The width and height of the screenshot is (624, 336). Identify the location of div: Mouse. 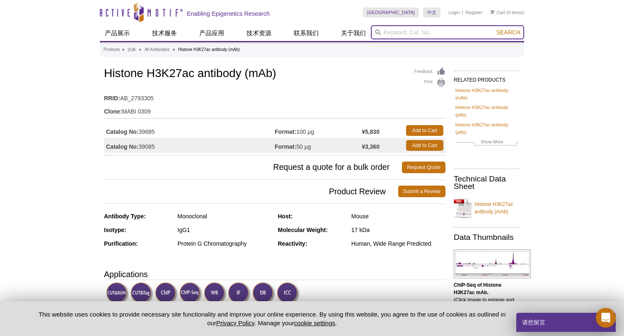
(398, 216).